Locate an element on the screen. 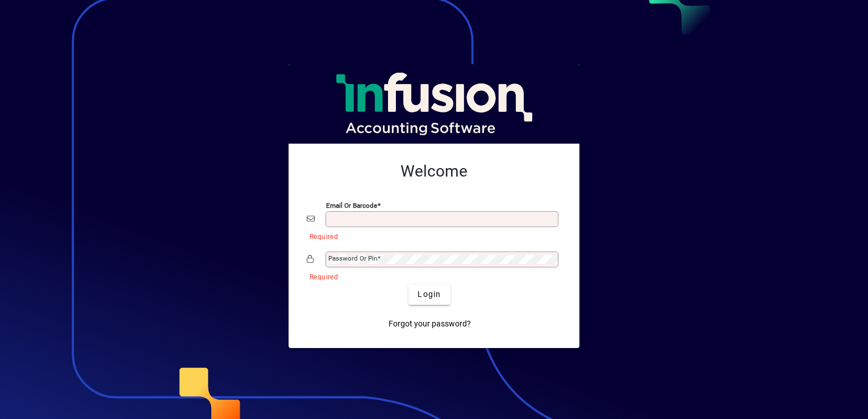 This screenshot has width=868, height=419. mat-label: Email or Barcode is located at coordinates (352, 205).